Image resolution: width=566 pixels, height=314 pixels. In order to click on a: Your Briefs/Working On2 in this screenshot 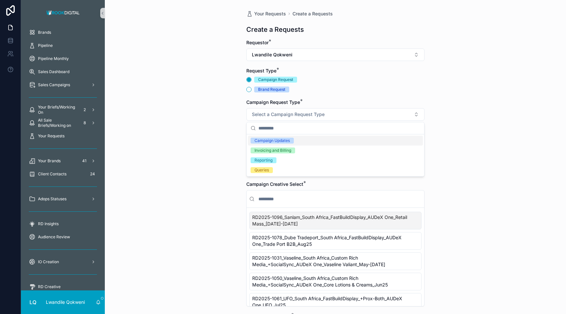, I will do `click(63, 110)`.